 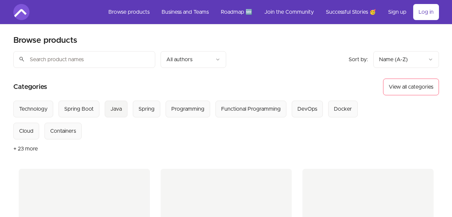 What do you see at coordinates (251, 109) in the screenshot?
I see `div: Functional Programming` at bounding box center [251, 109].